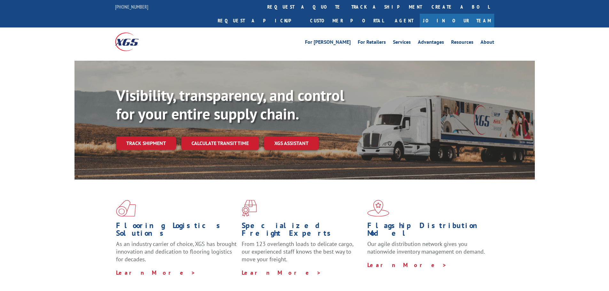 The image size is (609, 291). I want to click on b: Visibility, transparency, and control for your entire supply chain., so click(230, 104).